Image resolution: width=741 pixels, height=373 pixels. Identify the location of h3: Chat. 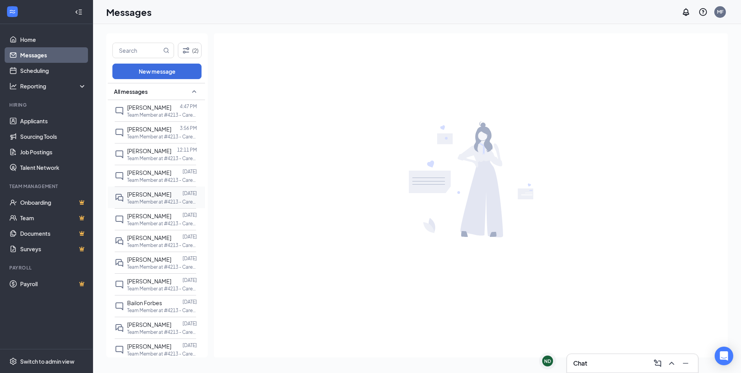
(580, 363).